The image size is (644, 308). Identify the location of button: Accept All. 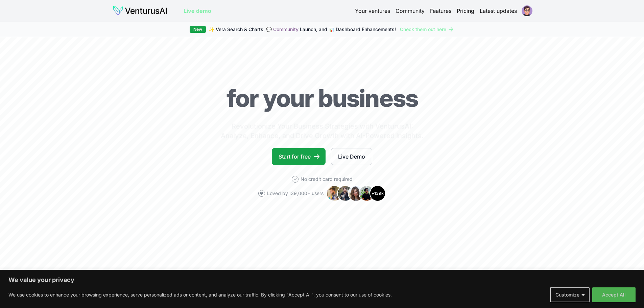
(614, 294).